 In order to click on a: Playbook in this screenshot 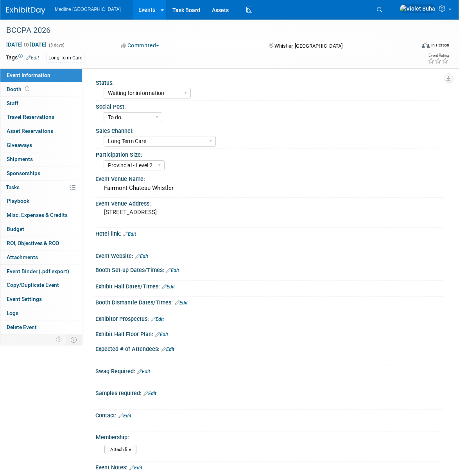, I will do `click(41, 201)`.